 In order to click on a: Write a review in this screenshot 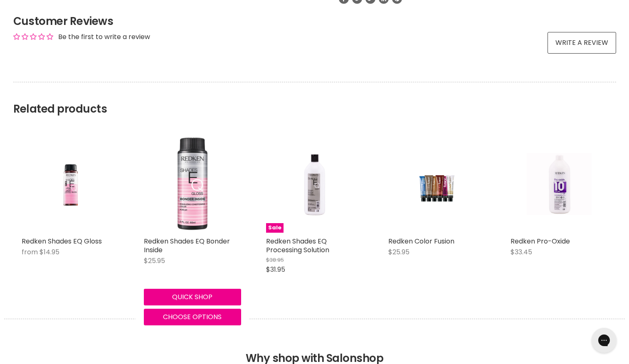, I will do `click(582, 43)`.